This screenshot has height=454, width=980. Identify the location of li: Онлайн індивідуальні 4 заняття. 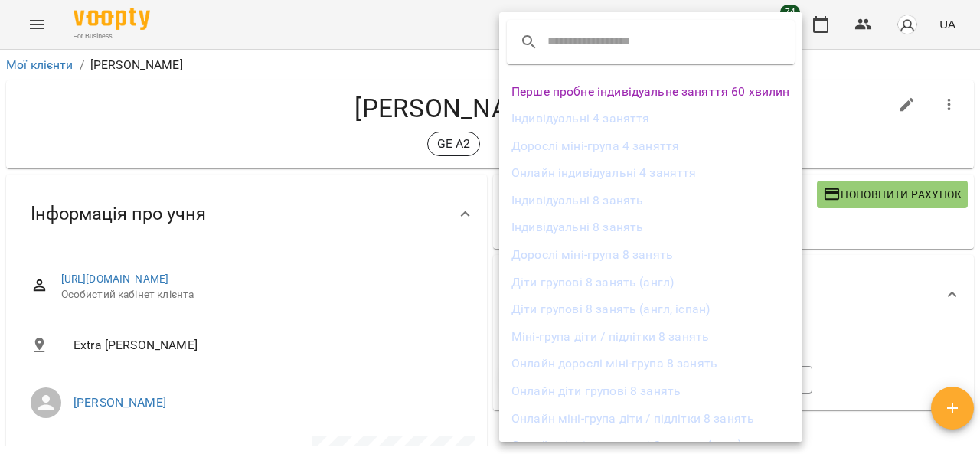
(651, 173).